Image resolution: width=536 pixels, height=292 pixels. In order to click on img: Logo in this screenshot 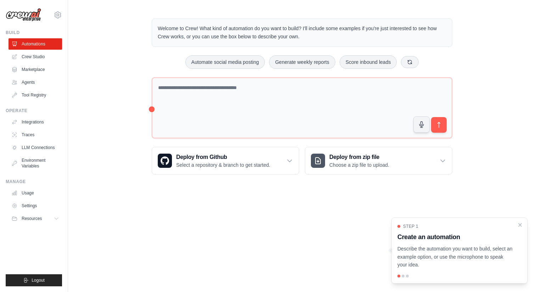, I will do `click(23, 15)`.